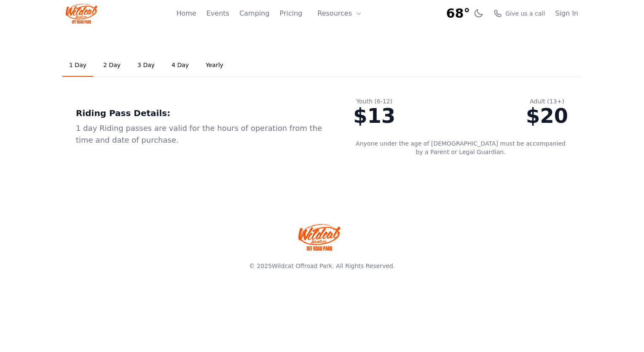 Image resolution: width=644 pixels, height=352 pixels. I want to click on div: Youth (6-12), so click(374, 101).